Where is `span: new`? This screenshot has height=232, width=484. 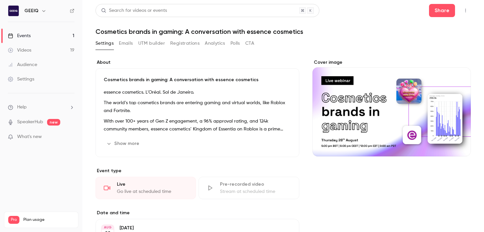 span: new is located at coordinates (54, 122).